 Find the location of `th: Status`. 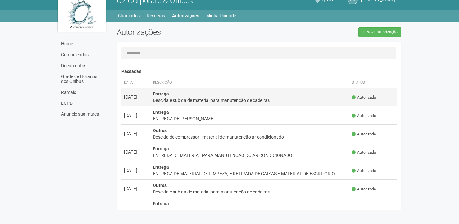

th: Status is located at coordinates (373, 83).